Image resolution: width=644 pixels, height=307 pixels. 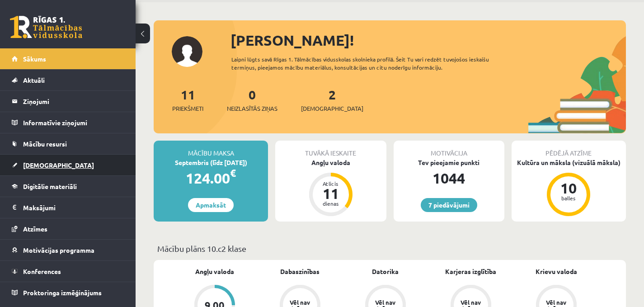 I want to click on a: Kultūra un māksla (vizuālā māksla) 10 balles, so click(x=569, y=188).